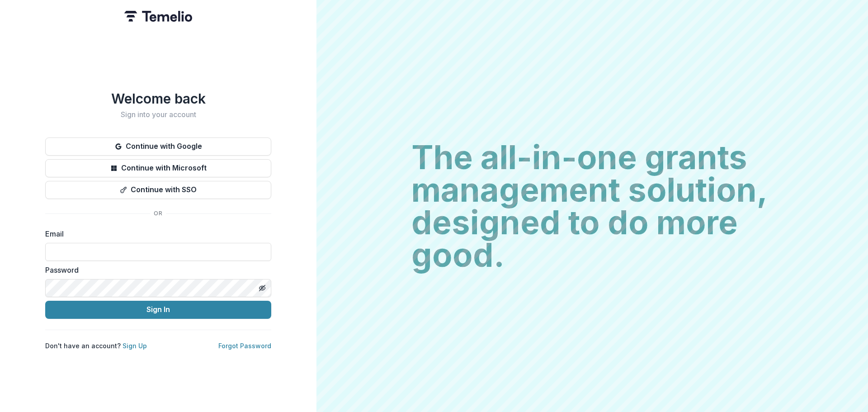 This screenshot has width=868, height=412. What do you see at coordinates (158, 114) in the screenshot?
I see `h2: Sign into your account` at bounding box center [158, 114].